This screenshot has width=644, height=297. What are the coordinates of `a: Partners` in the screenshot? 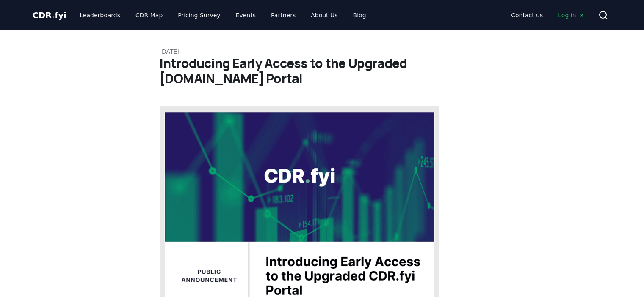 It's located at (283, 15).